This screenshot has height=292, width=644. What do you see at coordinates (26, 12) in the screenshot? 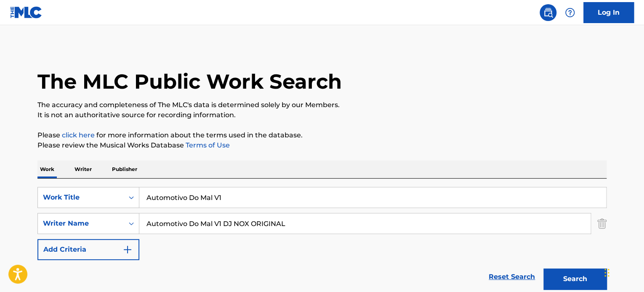
I see `img: MLC Logo` at bounding box center [26, 12].